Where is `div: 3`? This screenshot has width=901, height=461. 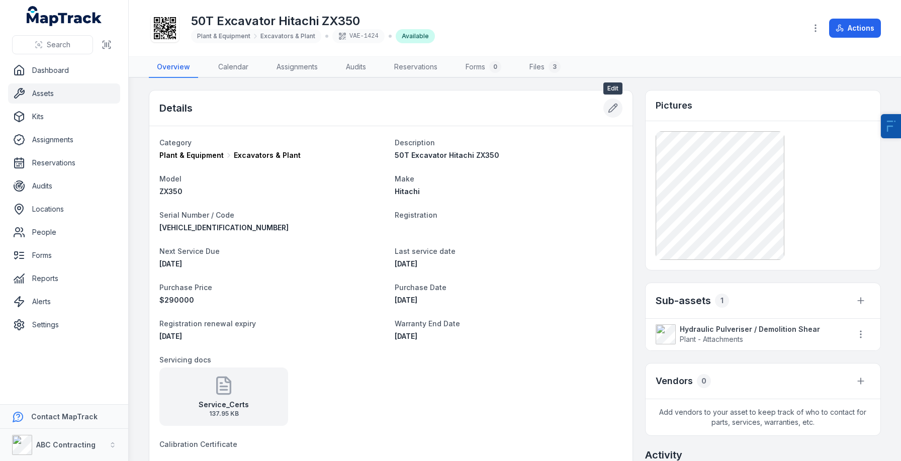 div: 3 is located at coordinates (555, 67).